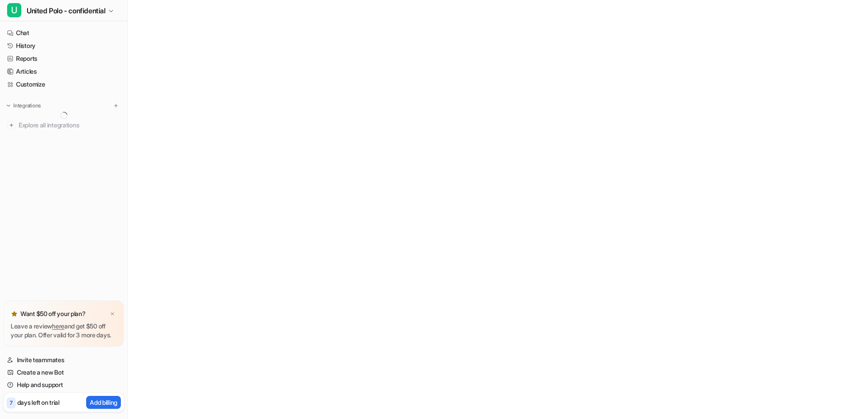 The height and width of the screenshot is (419, 852). What do you see at coordinates (14, 314) in the screenshot?
I see `img: star` at bounding box center [14, 314].